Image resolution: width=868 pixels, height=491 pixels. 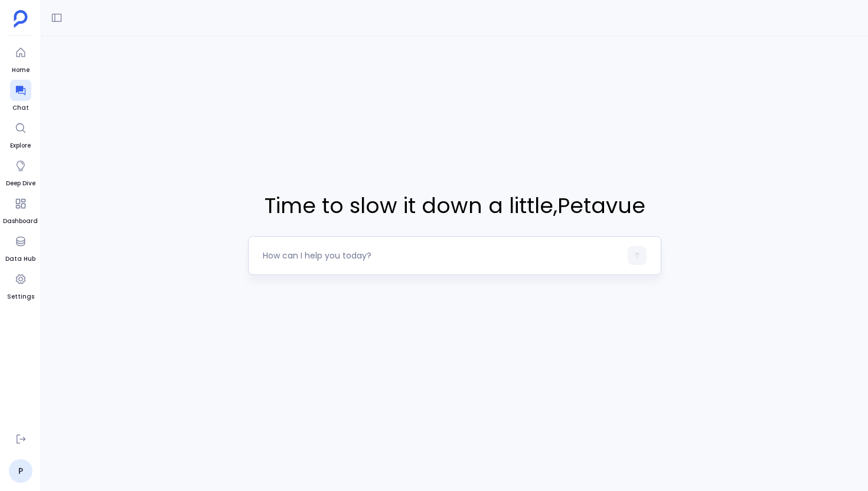 What do you see at coordinates (21, 59) in the screenshot?
I see `a: Home` at bounding box center [21, 59].